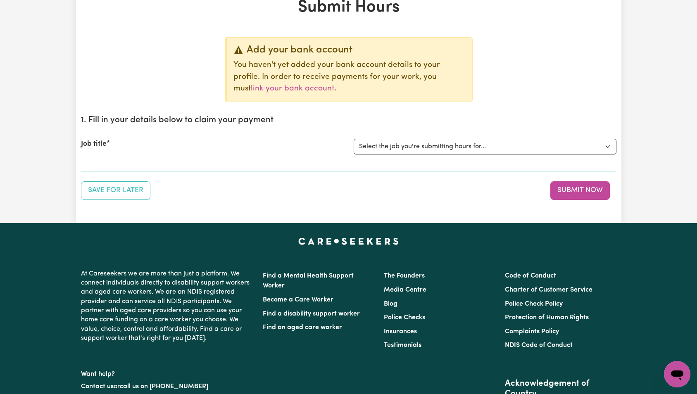 The height and width of the screenshot is (394, 697). What do you see at coordinates (405, 290) in the screenshot?
I see `a: Media Centre` at bounding box center [405, 290].